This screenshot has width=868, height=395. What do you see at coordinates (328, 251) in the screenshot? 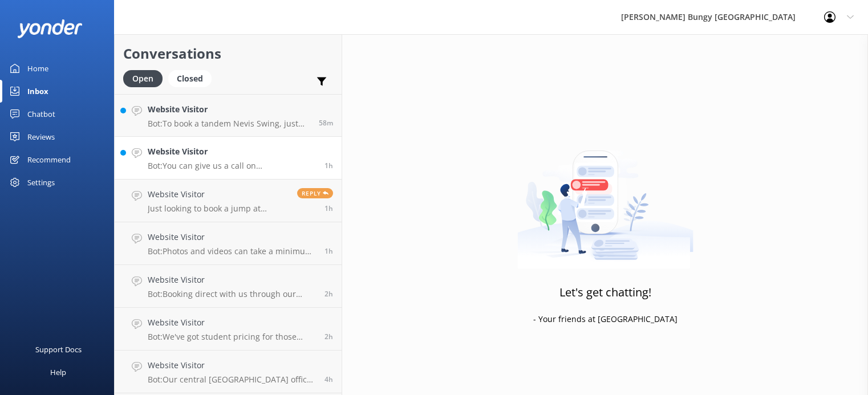
I see `span: Sep 24 2025 02:06pm (UTC +12:00) Pacific/Auckland` at bounding box center [328, 251].